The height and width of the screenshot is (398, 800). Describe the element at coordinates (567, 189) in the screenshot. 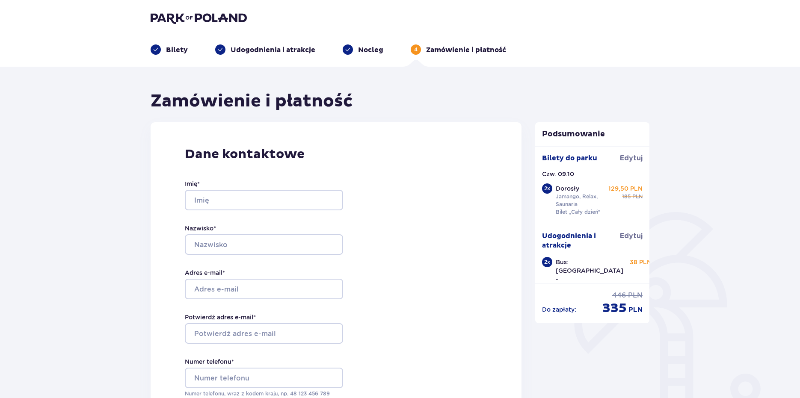

I see `p: Dorosły` at that location.